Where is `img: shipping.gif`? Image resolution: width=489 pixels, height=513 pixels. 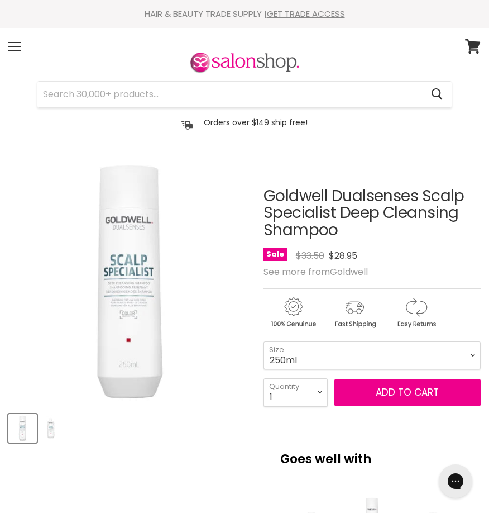
img: shipping.gif is located at coordinates (355, 312).